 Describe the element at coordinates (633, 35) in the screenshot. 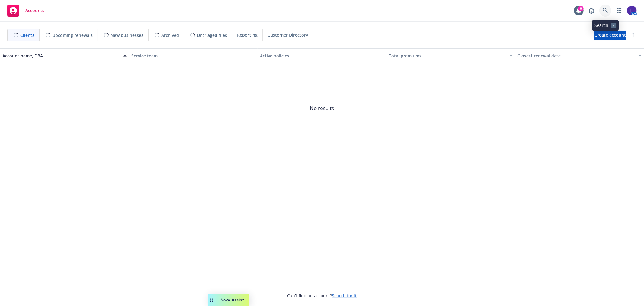

I see `a: more` at that location.